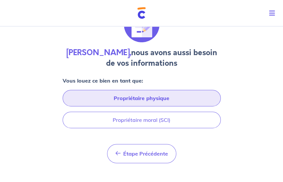 Image resolution: width=283 pixels, height=182 pixels. I want to click on span: Étape Précédente, so click(146, 153).